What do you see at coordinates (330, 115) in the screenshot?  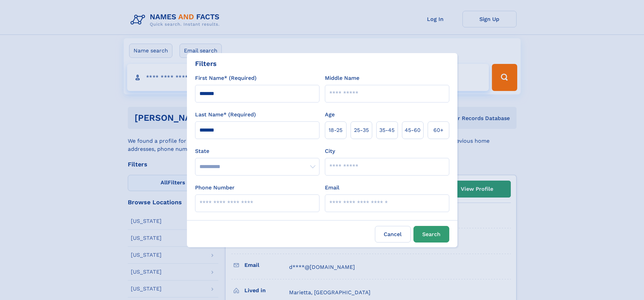 I see `label: Age` at bounding box center [330, 115].